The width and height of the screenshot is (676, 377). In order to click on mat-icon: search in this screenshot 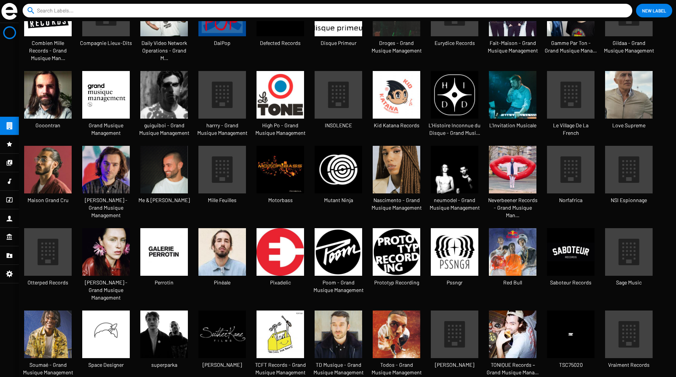, I will do `click(31, 11)`.